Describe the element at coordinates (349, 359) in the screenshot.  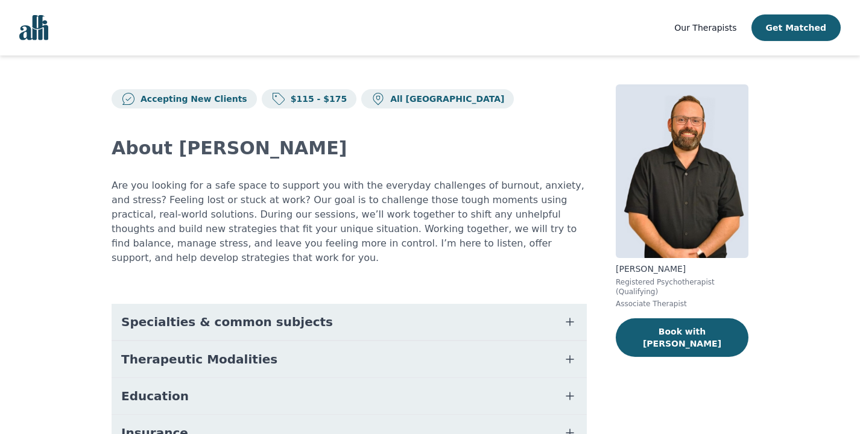
I see `button: Therapeutic Modalities` at that location.